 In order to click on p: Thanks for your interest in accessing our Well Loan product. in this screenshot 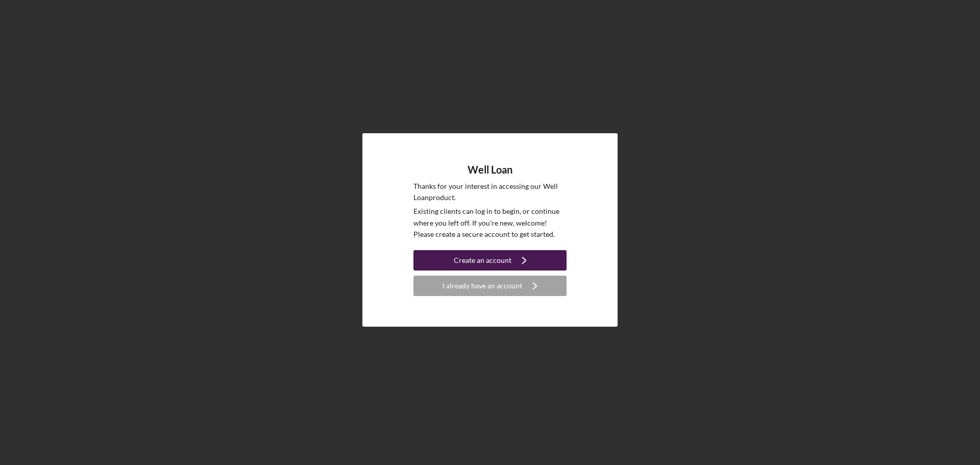, I will do `click(490, 192)`.